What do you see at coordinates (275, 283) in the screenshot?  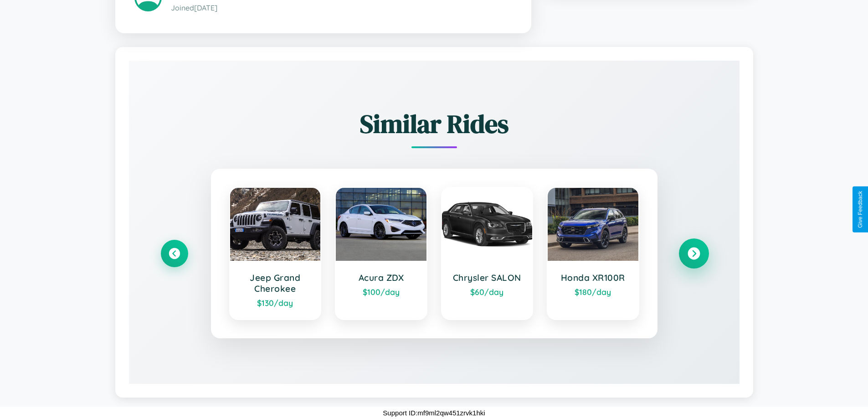 I see `h3: Jeep Grand Cherokee` at bounding box center [275, 283].